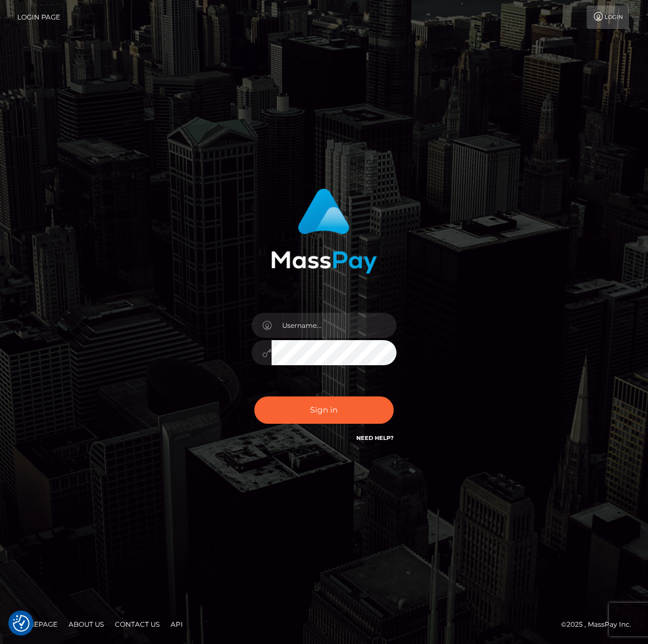 The height and width of the screenshot is (644, 648). What do you see at coordinates (324, 410) in the screenshot?
I see `button: Sign in` at bounding box center [324, 410].